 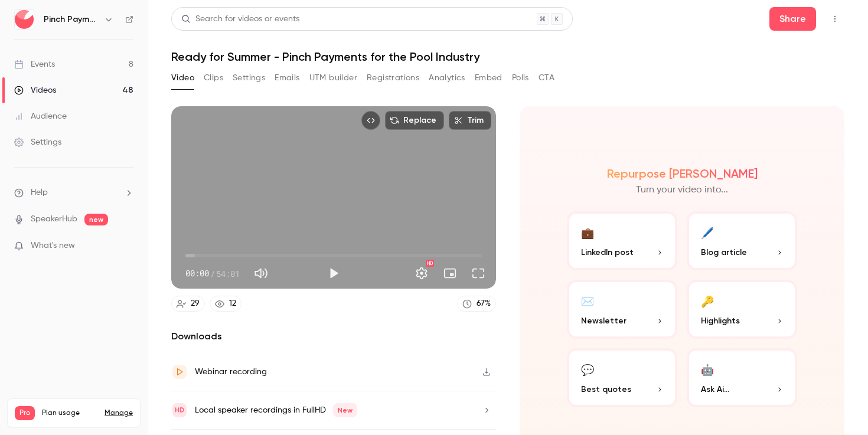 What do you see at coordinates (477, 304) in the screenshot?
I see `a: 67%` at bounding box center [477, 304].